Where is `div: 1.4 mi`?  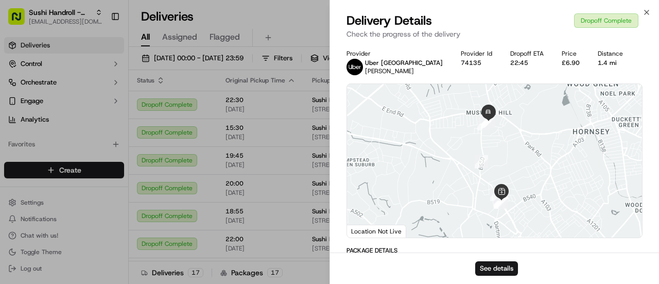
div: 1.4 mi is located at coordinates (611, 63).